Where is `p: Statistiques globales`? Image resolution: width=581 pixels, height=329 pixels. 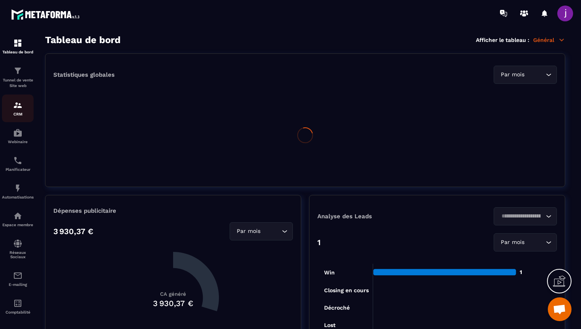
p: Statistiques globales is located at coordinates (84, 75).